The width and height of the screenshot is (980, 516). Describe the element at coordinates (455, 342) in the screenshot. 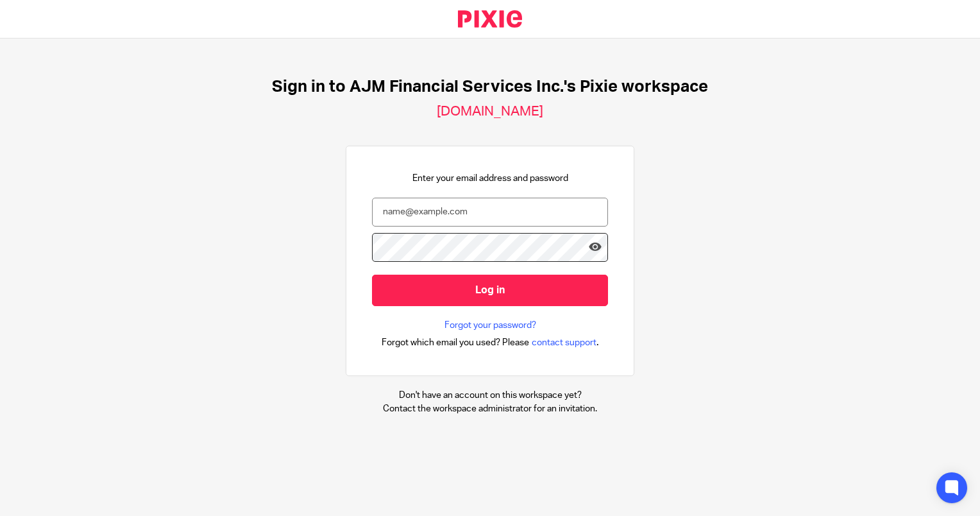

I see `span: Forgot which email you used? Please` at that location.